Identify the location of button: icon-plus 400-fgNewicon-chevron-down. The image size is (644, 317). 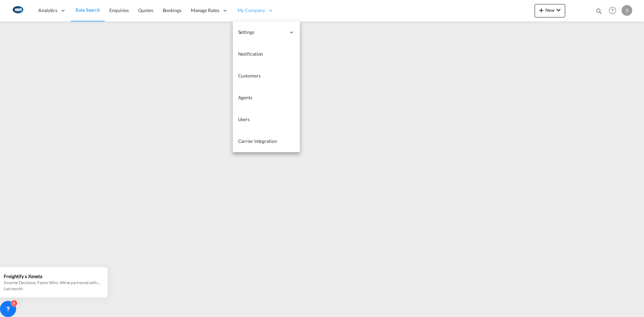
(550, 11).